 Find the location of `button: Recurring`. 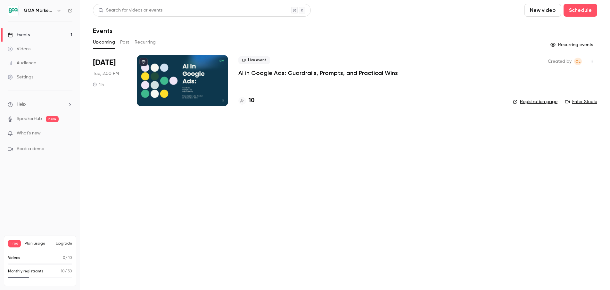

button: Recurring is located at coordinates (145, 42).